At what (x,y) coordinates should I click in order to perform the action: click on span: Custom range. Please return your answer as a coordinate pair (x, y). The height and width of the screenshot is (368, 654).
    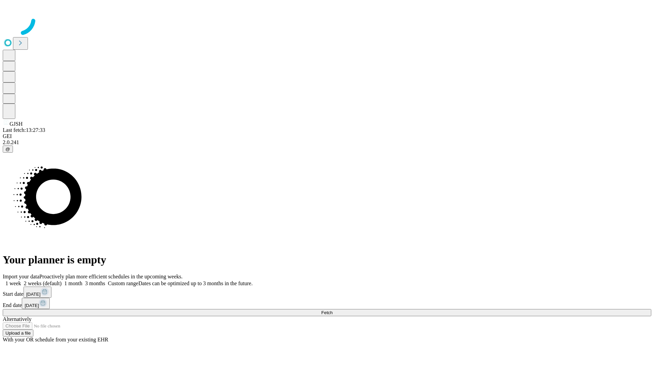
    Looking at the image, I should click on (123, 283).